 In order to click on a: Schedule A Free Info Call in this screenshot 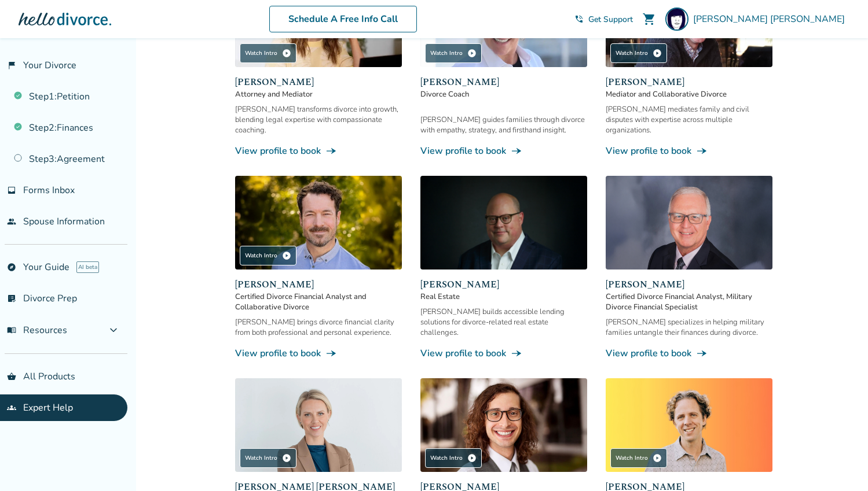, I will do `click(342, 19)`.